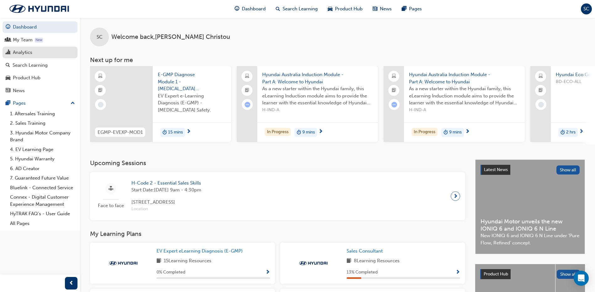  What do you see at coordinates (42, 114) in the screenshot?
I see `a: 1. Aftersales Training` at bounding box center [42, 114].